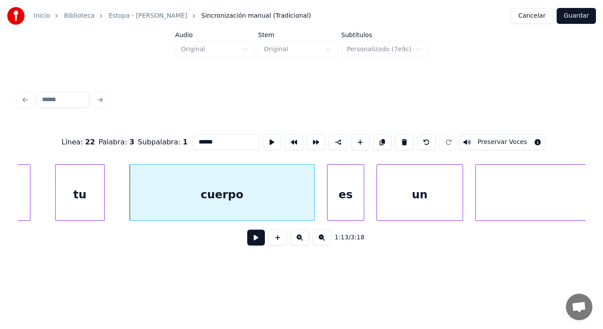  What do you see at coordinates (90, 142) in the screenshot?
I see `span: 22` at bounding box center [90, 142].